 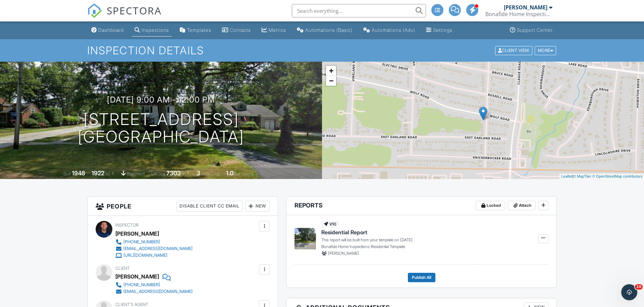 What do you see at coordinates (134, 11) in the screenshot?
I see `span: SPECTORA` at bounding box center [134, 11].